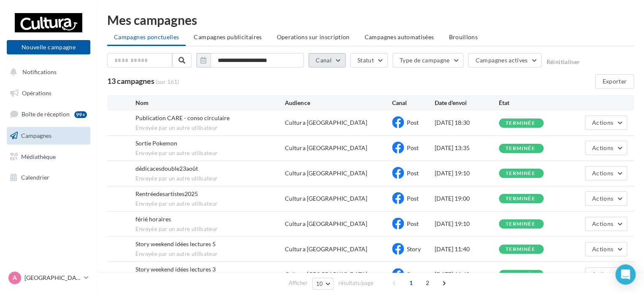 The image size is (644, 293). Describe the element at coordinates (615, 81) in the screenshot. I see `button: Exporter` at that location.